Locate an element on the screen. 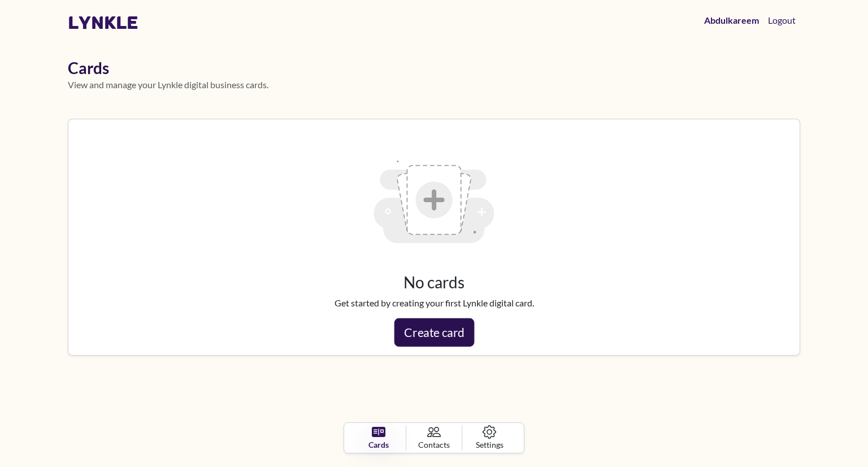 The image size is (868, 467). a: Contacts is located at coordinates (434, 437).